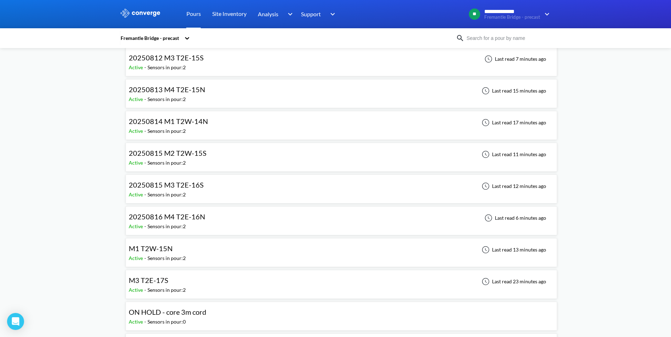 The image size is (671, 337). What do you see at coordinates (140, 13) in the screenshot?
I see `img: logo_ewhite.svg` at bounding box center [140, 13].